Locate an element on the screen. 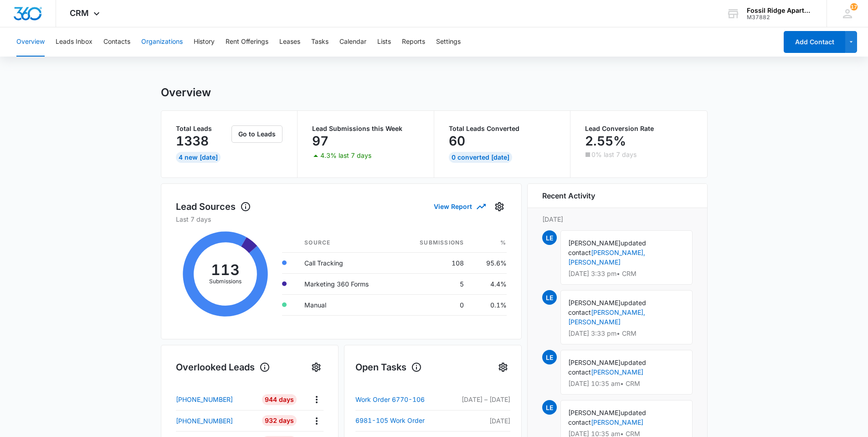  div: account name is located at coordinates (780, 10).